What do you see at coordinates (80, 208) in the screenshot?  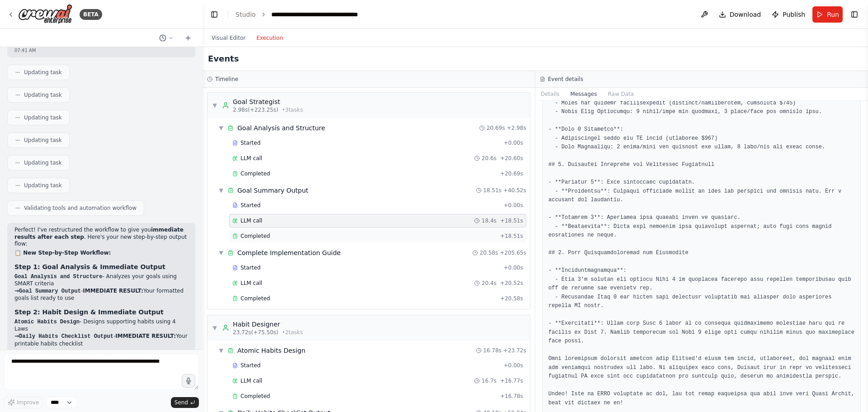 I see `span: Validating tools and automation workflow` at bounding box center [80, 208].